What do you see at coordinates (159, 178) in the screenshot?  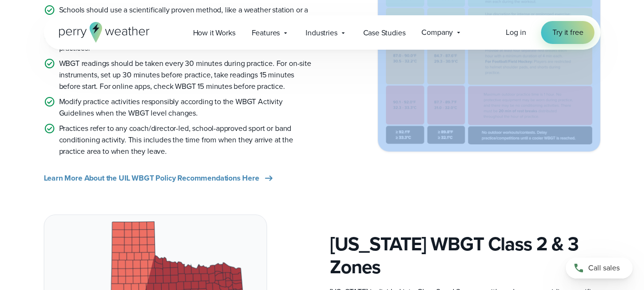 I see `a: Learn More About the UIL WBGT Policy Recommendations Here` at bounding box center [159, 178].